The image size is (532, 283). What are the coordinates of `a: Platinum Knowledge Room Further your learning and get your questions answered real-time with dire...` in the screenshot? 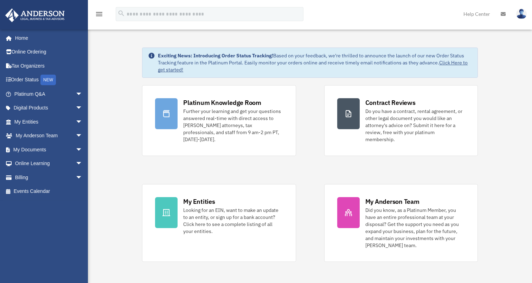 It's located at (219, 120).